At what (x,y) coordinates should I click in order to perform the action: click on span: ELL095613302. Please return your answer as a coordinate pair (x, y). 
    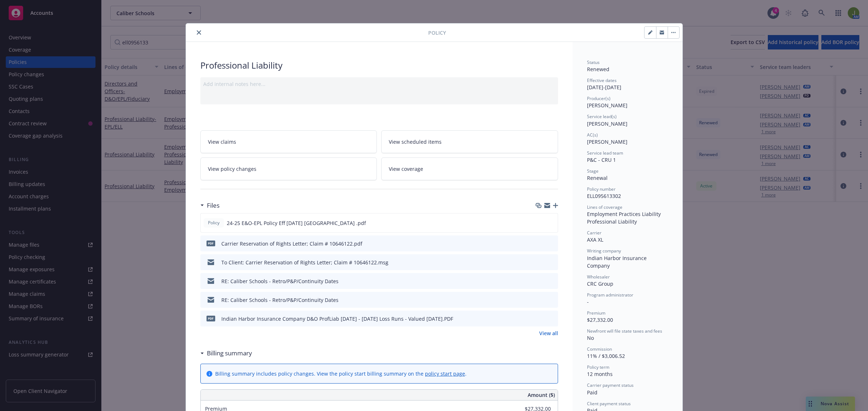
    Looking at the image, I should click on (604, 196).